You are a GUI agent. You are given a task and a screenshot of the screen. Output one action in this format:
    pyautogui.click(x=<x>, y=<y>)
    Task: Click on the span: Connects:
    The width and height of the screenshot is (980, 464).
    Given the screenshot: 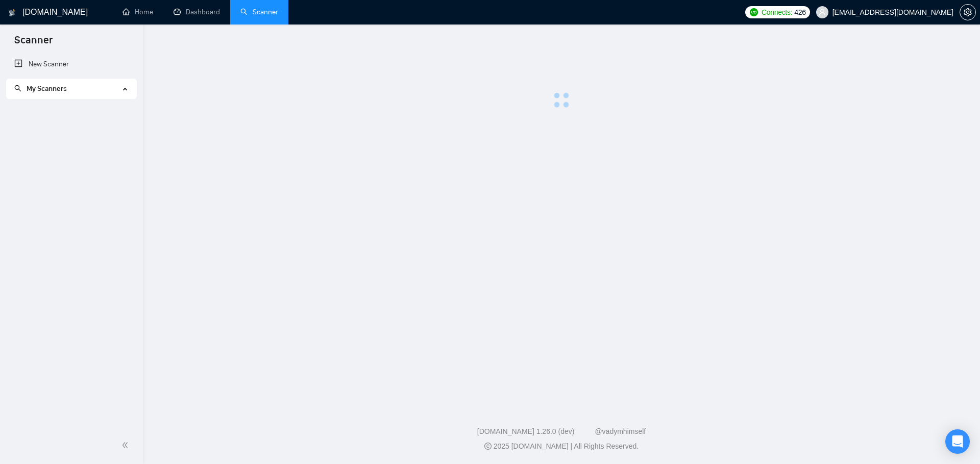 What is the action you would take?
    pyautogui.click(x=777, y=12)
    